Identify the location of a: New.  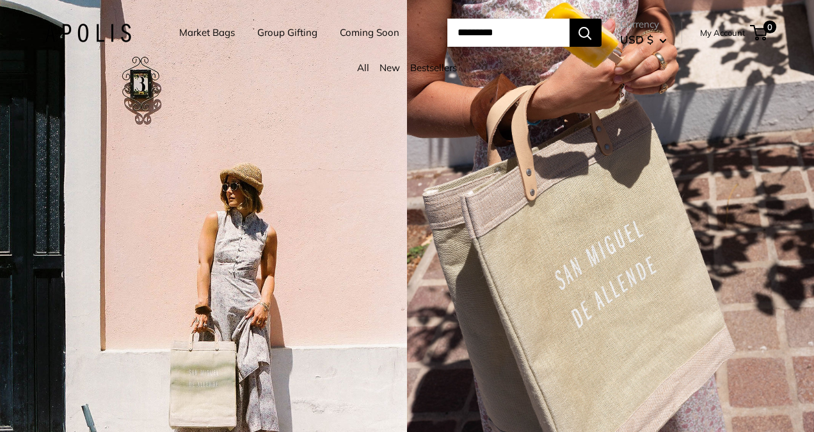
(390, 67).